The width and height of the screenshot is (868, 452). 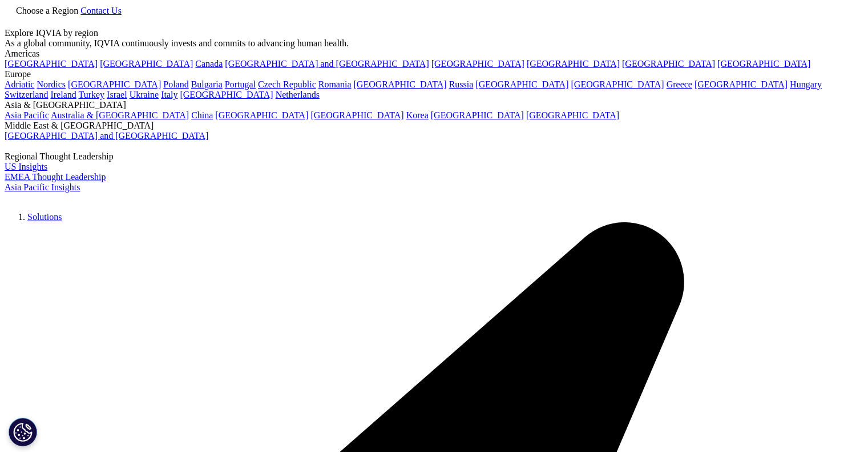 What do you see at coordinates (43, 187) in the screenshot?
I see `a: Asia Pacific Insights` at bounding box center [43, 187].